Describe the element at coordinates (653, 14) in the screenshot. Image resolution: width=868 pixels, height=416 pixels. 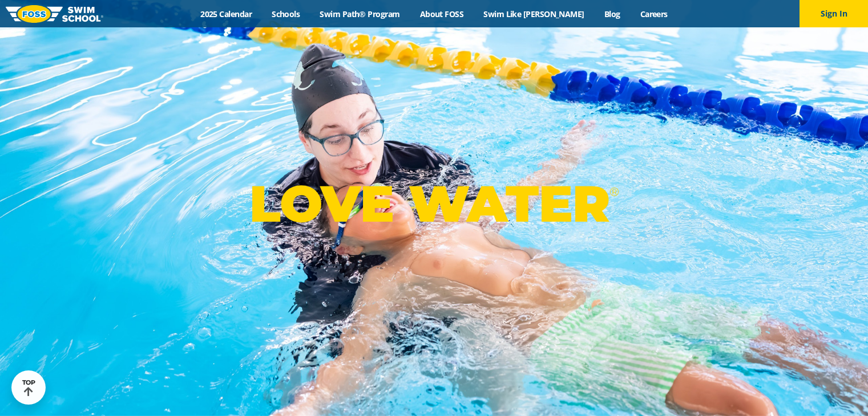
I see `a: Careers` at that location.